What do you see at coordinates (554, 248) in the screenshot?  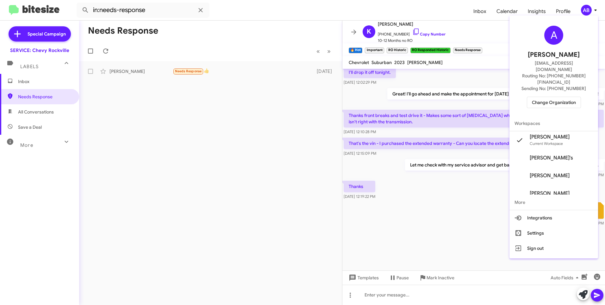 I see `button: Sign out` at bounding box center [554, 248].